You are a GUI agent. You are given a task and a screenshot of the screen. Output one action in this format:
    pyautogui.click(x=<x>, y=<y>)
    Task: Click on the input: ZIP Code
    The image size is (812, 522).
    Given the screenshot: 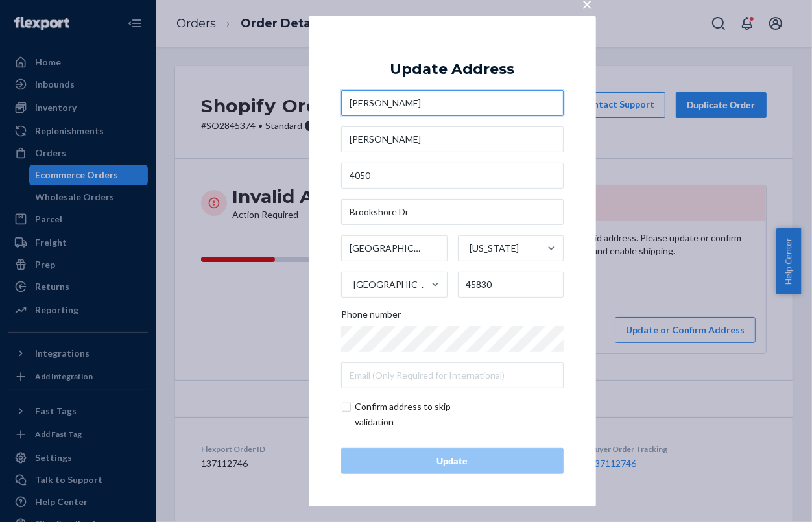 What is the action you would take?
    pyautogui.click(x=511, y=285)
    